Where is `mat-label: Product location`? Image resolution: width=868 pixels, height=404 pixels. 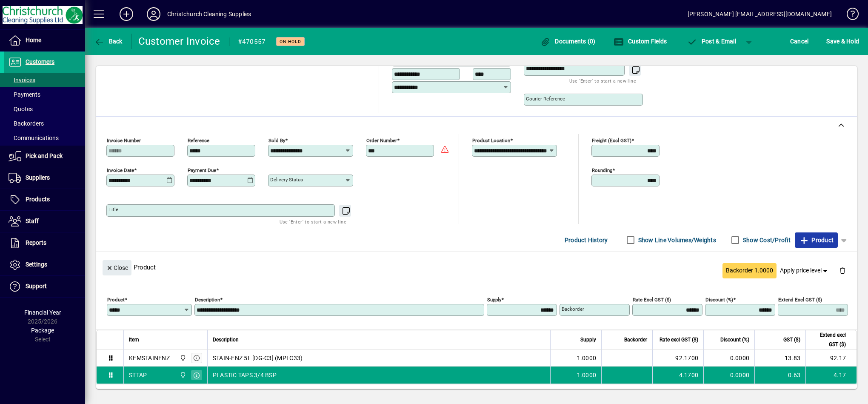 mat-label: Product location is located at coordinates (491, 140).